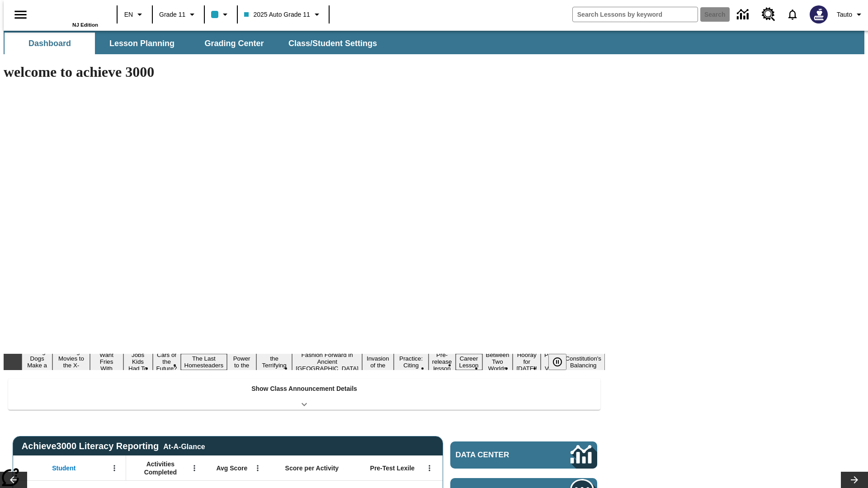 The height and width of the screenshot is (488, 868). What do you see at coordinates (172, 14) in the screenshot?
I see `span: Grade 11` at bounding box center [172, 14].